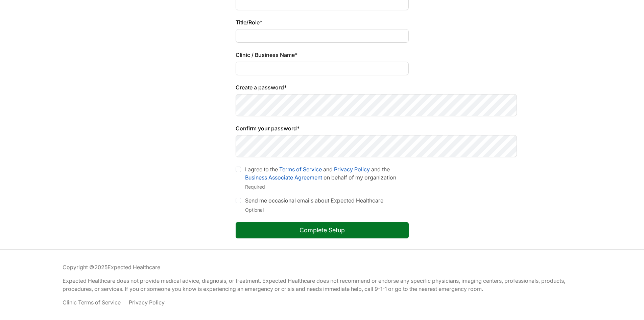 The image size is (644, 320). I want to click on label: Send me occasional emails about Expected Healthcare, so click(315, 201).